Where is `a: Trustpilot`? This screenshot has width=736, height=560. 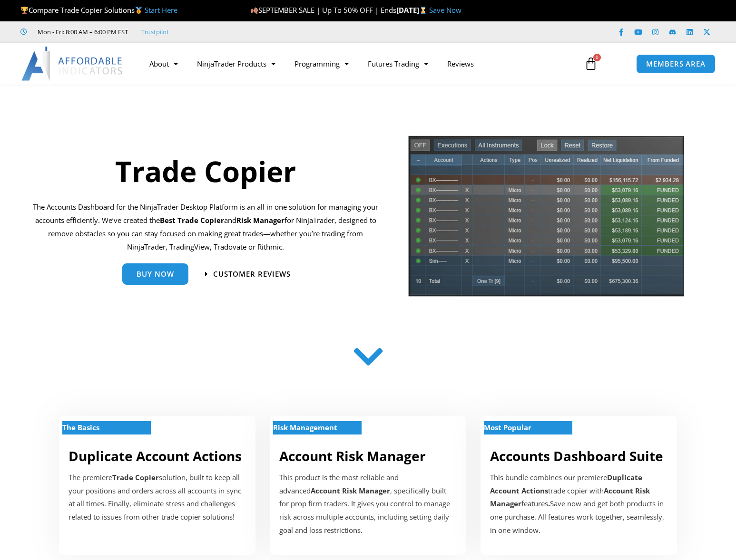
a: Trustpilot is located at coordinates (155, 32).